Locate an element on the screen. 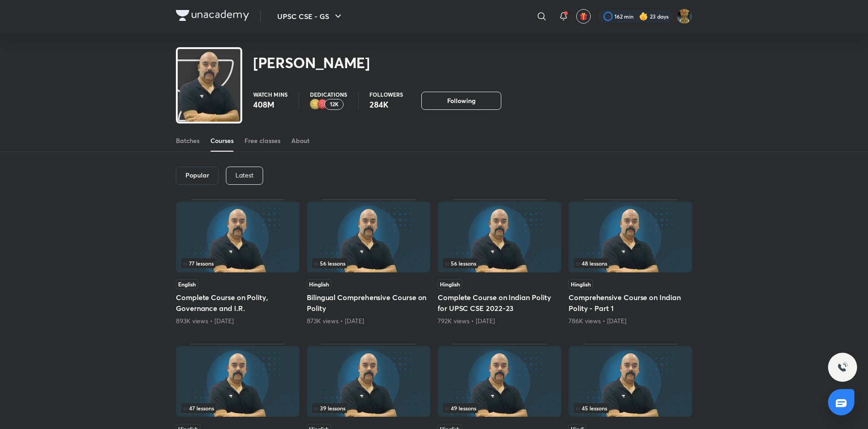  img: class is located at coordinates (209, 93).